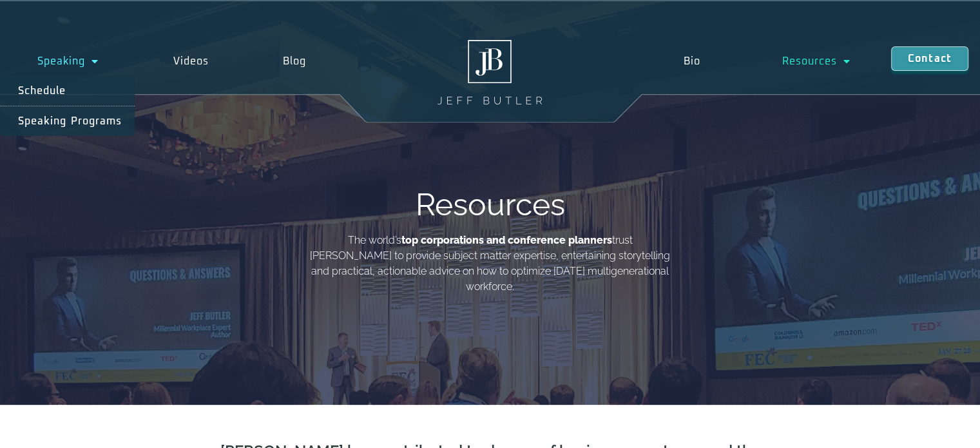 This screenshot has height=448, width=980. What do you see at coordinates (191, 62) in the screenshot?
I see `a: Videos` at bounding box center [191, 62].